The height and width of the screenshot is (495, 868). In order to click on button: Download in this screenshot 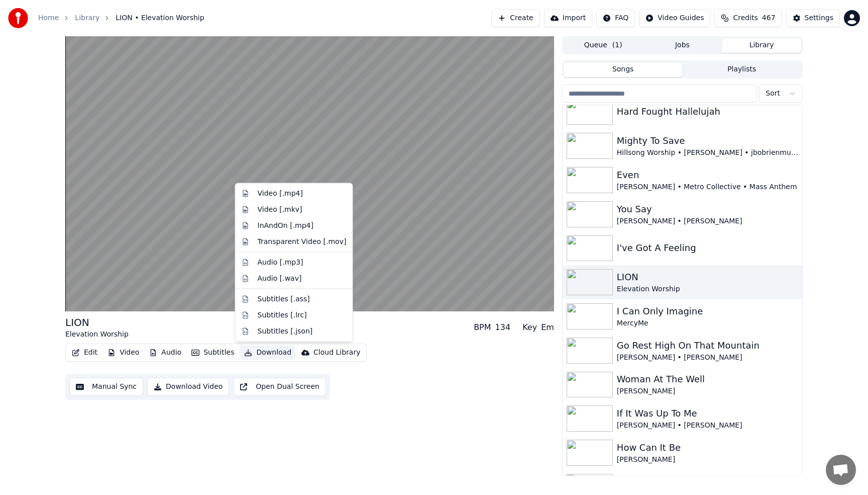, I will do `click(268, 353)`.